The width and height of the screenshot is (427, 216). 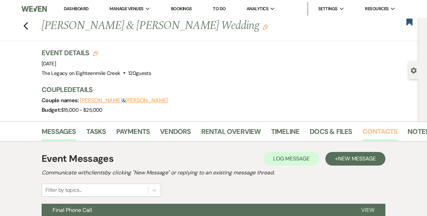 I want to click on span: Resources, so click(x=377, y=9).